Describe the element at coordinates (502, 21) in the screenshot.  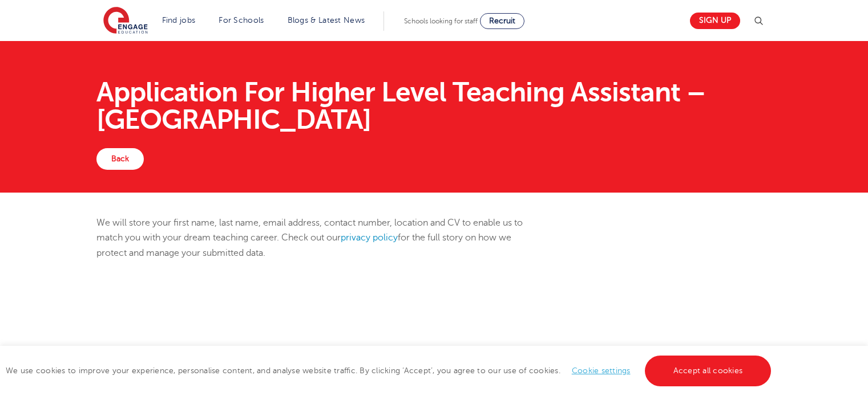
I see `a: Recruit` at that location.